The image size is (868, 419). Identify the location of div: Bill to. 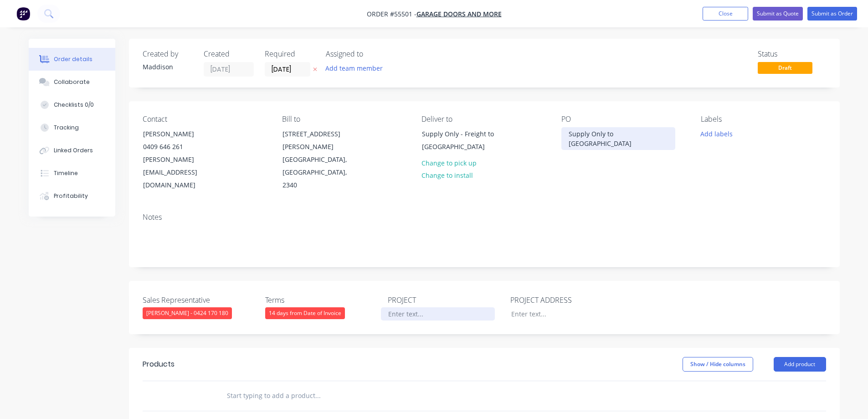
(345, 119).